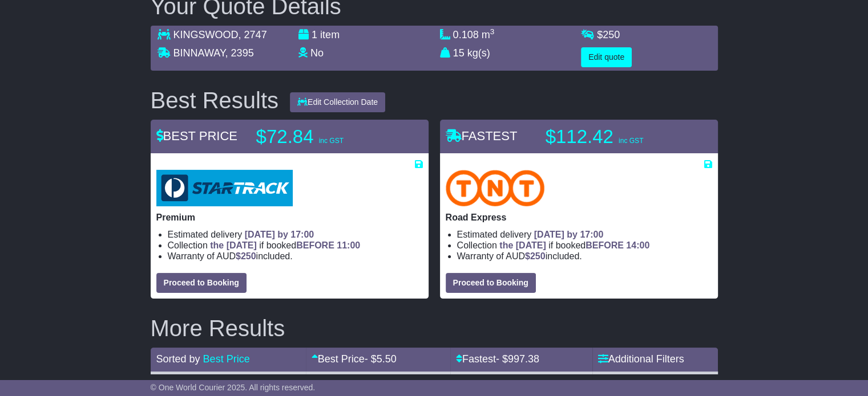 The width and height of the screenshot is (868, 396). Describe the element at coordinates (215, 100) in the screenshot. I see `div: Best Results` at that location.